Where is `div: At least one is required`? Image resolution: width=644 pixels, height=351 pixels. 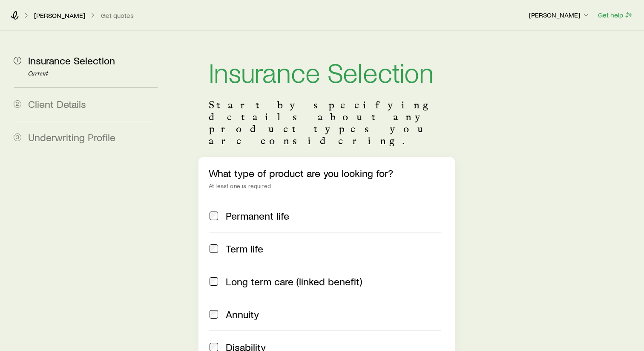 div: At least one is required is located at coordinates (327, 186).